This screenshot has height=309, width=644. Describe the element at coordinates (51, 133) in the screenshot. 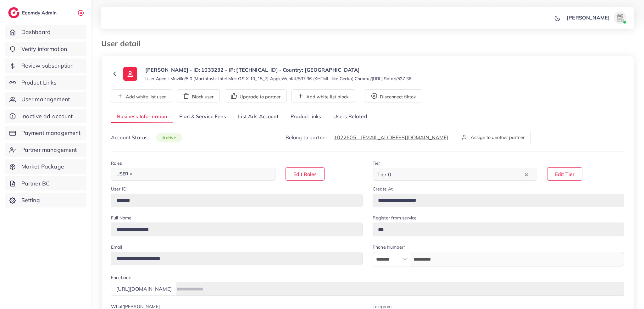

I see `span: Payment management` at that location.